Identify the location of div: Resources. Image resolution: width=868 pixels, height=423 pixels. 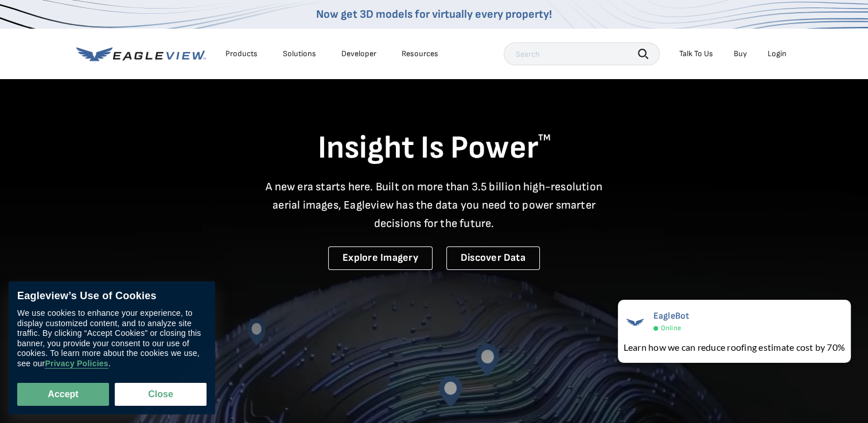
(420, 54).